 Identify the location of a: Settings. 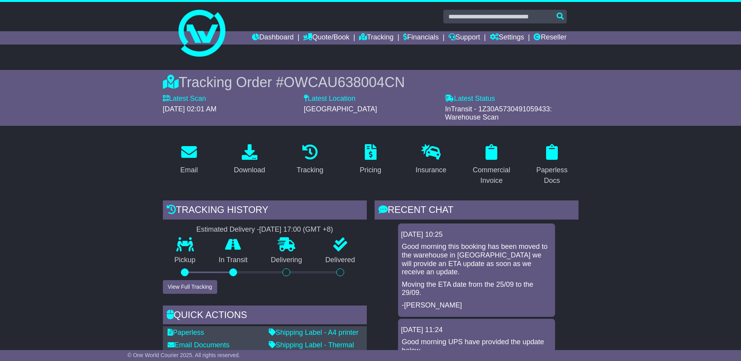
(507, 38).